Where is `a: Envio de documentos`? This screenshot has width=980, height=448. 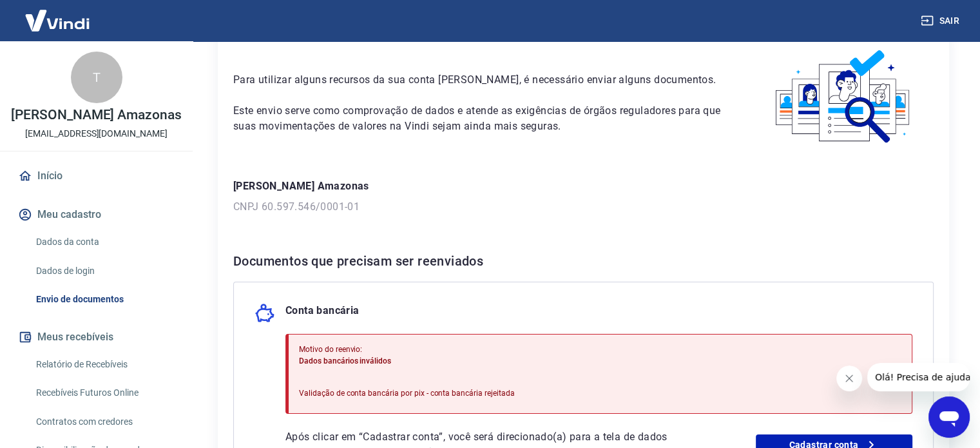
a: Envio de documentos is located at coordinates (104, 299).